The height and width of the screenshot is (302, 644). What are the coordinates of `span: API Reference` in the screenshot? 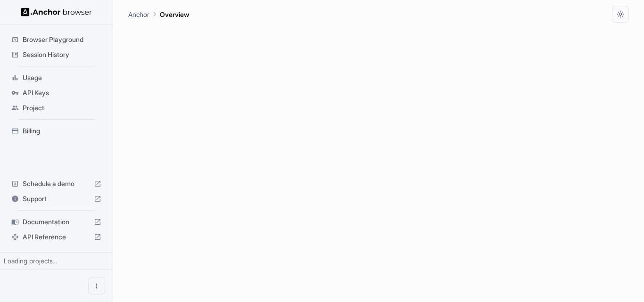 It's located at (56, 237).